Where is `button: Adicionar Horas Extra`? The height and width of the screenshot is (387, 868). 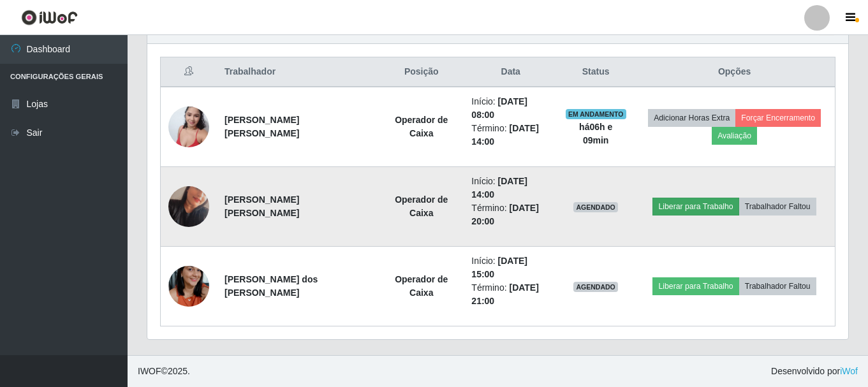 button: Adicionar Horas Extra is located at coordinates (692, 118).